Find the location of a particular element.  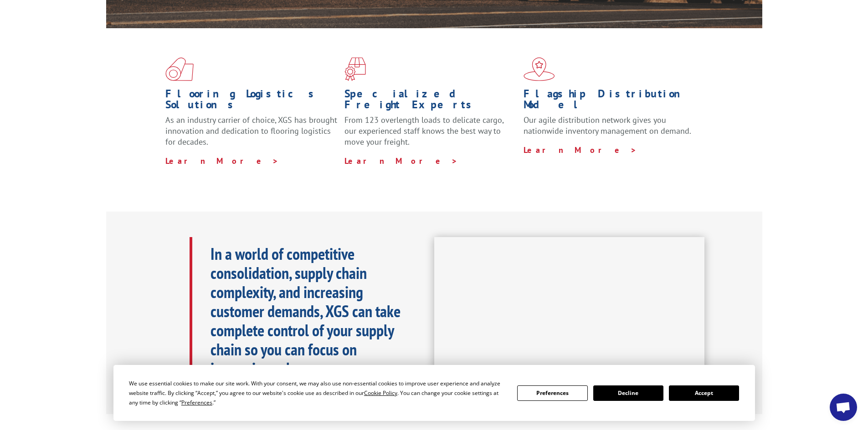

div: Open chat is located at coordinates (844, 407).